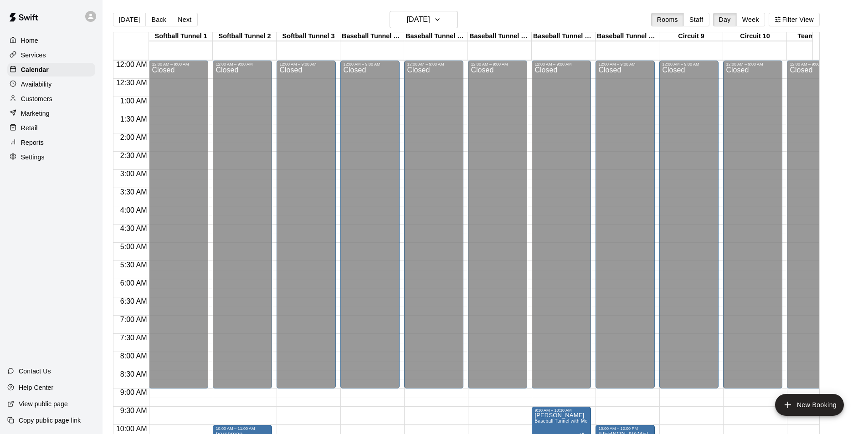  I want to click on div: 10:00 AM – 12:00 PM, so click(625, 428).